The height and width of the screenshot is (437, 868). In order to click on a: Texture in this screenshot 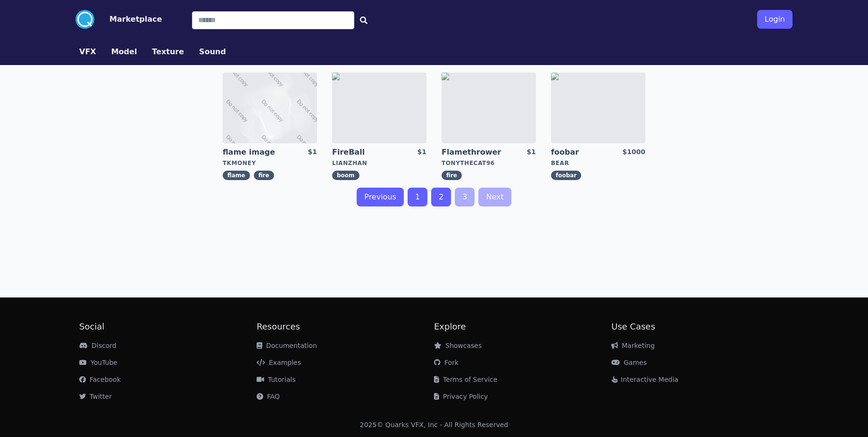, I will do `click(168, 52)`.